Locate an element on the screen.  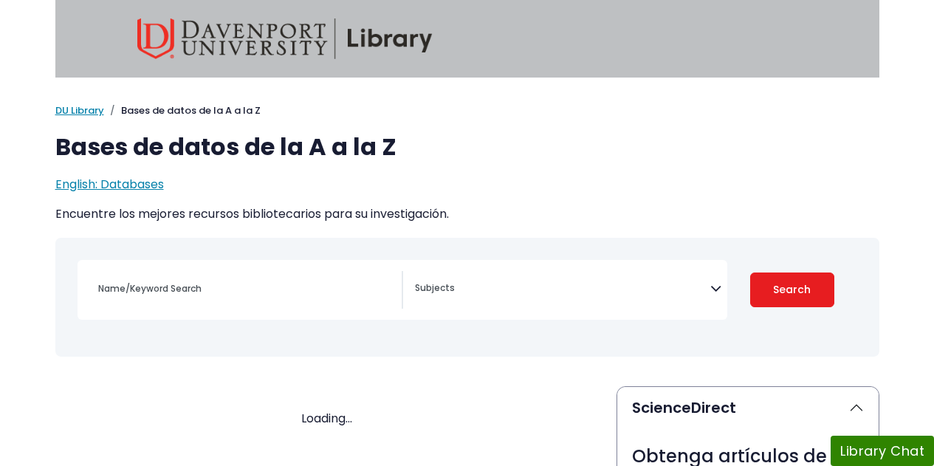
a: English: Databases is located at coordinates (109, 184).